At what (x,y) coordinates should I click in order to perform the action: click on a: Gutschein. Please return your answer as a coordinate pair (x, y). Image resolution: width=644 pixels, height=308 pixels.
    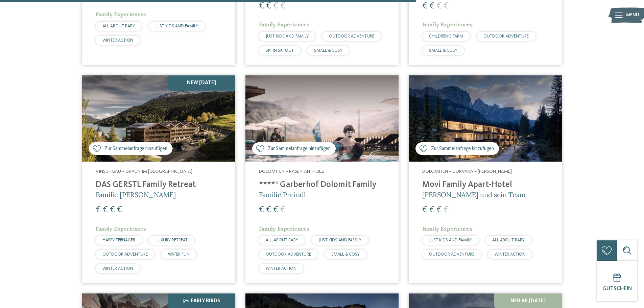
    Looking at the image, I should click on (617, 281).